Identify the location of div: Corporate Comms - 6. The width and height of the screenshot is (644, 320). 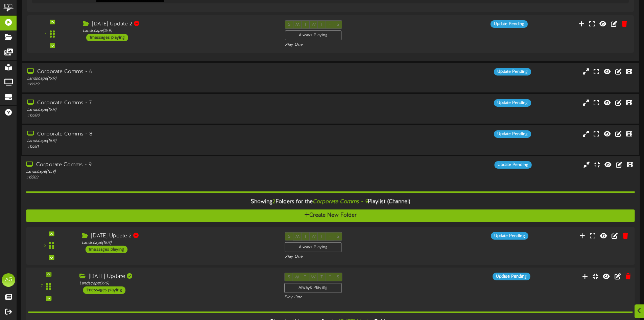
(151, 71).